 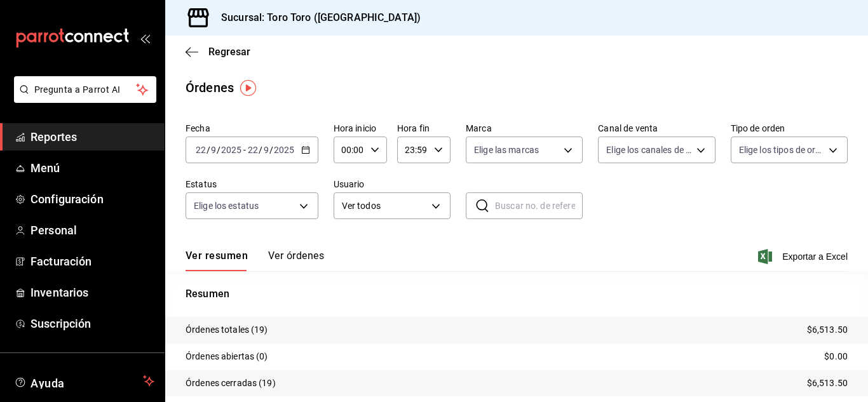 What do you see at coordinates (252, 184) in the screenshot?
I see `label: Estatus` at bounding box center [252, 184].